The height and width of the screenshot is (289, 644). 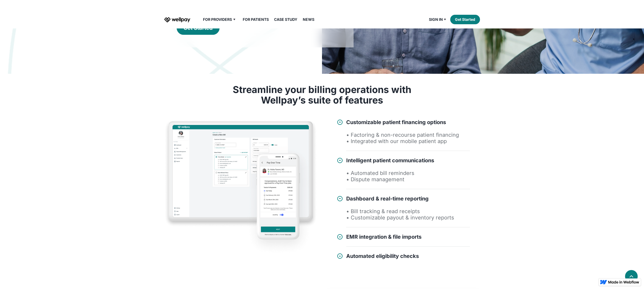 I want to click on a: home, so click(x=177, y=20).